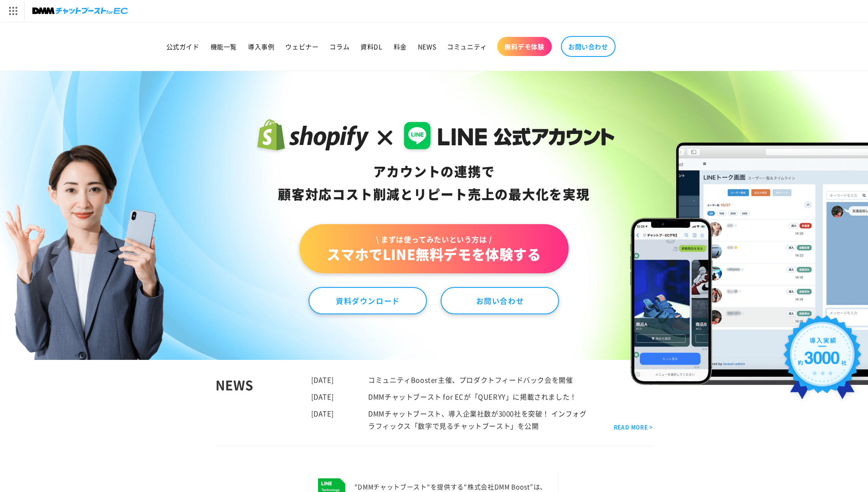 This screenshot has width=868, height=492. I want to click on span: コラム, so click(340, 47).